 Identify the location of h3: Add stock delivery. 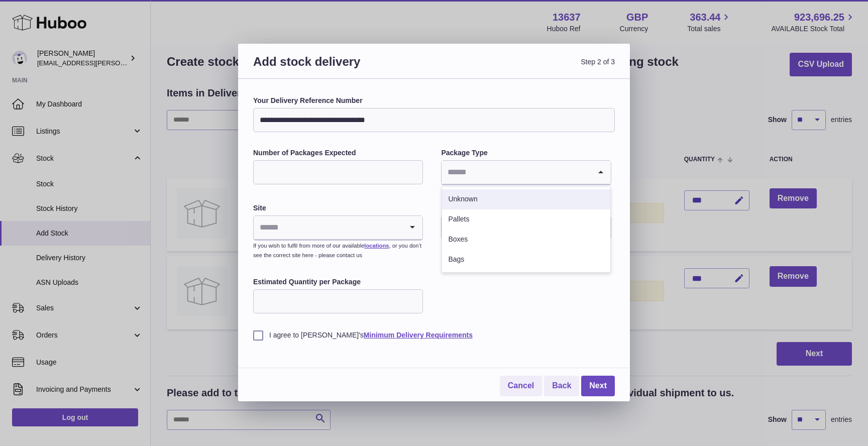
(344, 67).